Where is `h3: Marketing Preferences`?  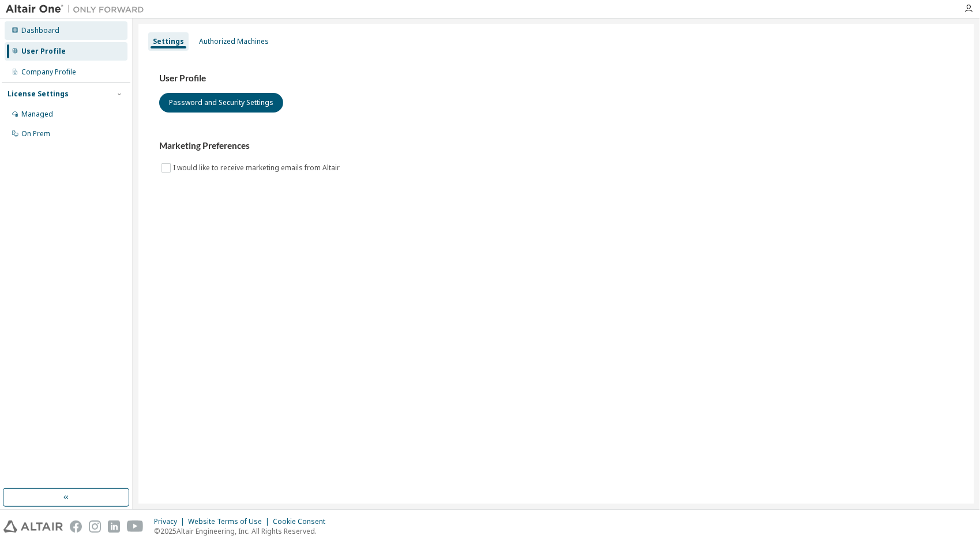
h3: Marketing Preferences is located at coordinates (557, 146).